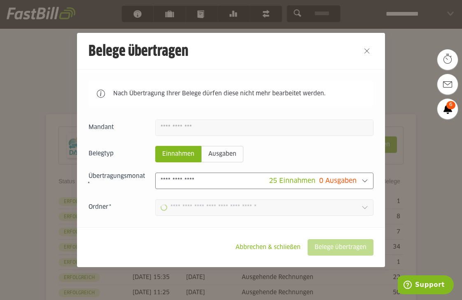  Describe the element at coordinates (451, 105) in the screenshot. I see `span: 6` at that location.